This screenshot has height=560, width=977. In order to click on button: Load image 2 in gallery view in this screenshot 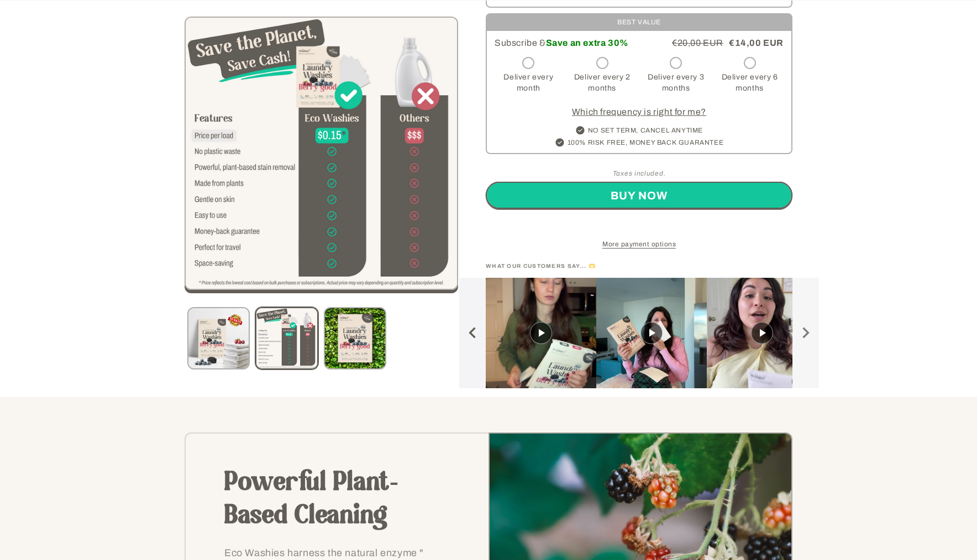, I will do `click(286, 338)`.